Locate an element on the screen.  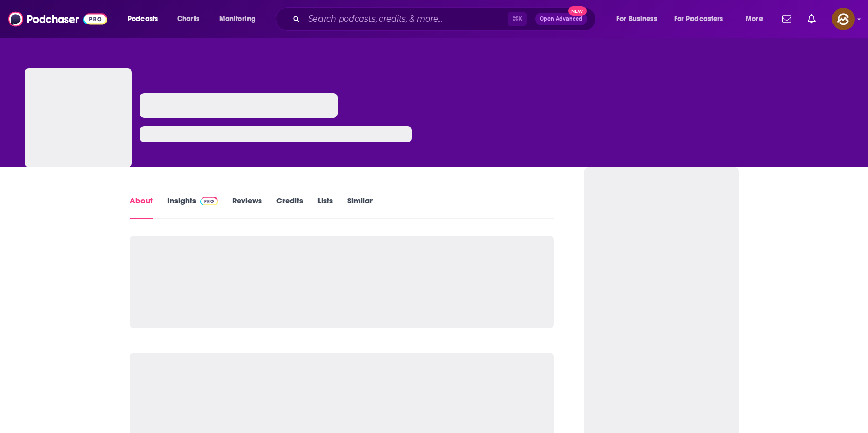
img: Podchaser - Follow, Share and Rate Podcasts is located at coordinates (57, 19).